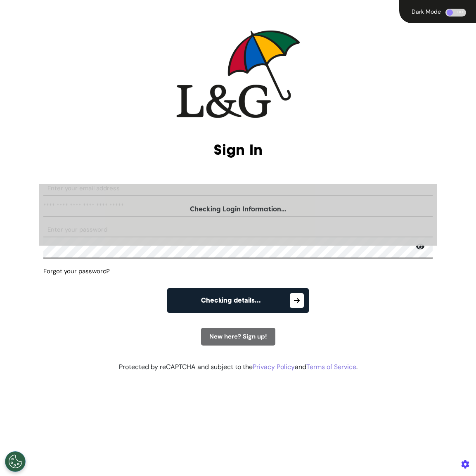 Image resolution: width=476 pixels, height=476 pixels. What do you see at coordinates (231, 301) in the screenshot?
I see `span: Checking details...` at bounding box center [231, 301].